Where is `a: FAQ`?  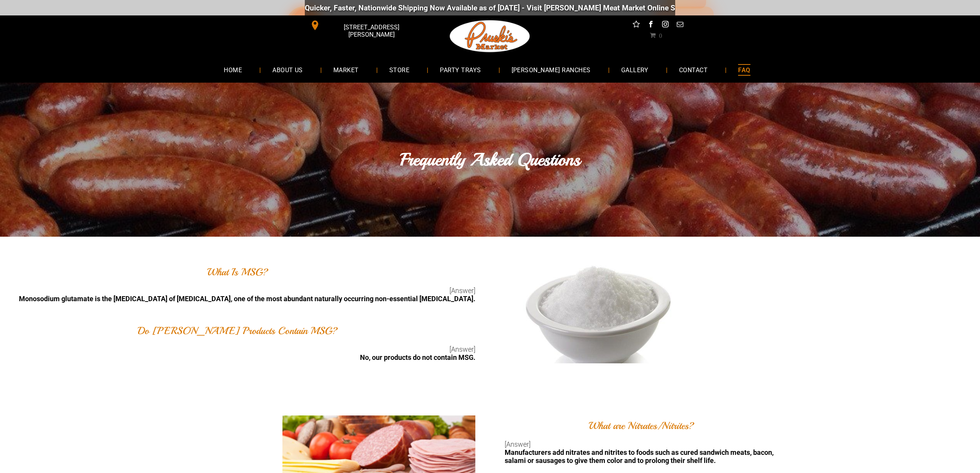 a: FAQ is located at coordinates (744, 70).